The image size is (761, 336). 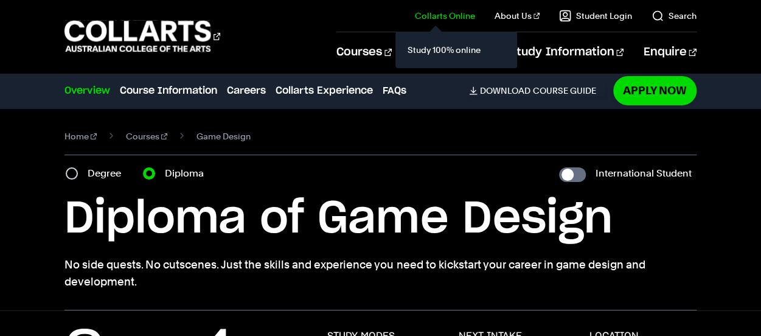 I want to click on a: Apply Now, so click(x=655, y=90).